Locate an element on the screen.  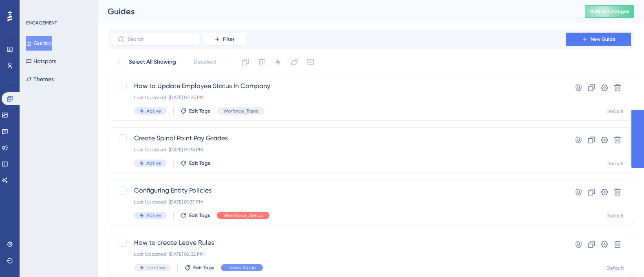
button: Filter is located at coordinates (224, 39).